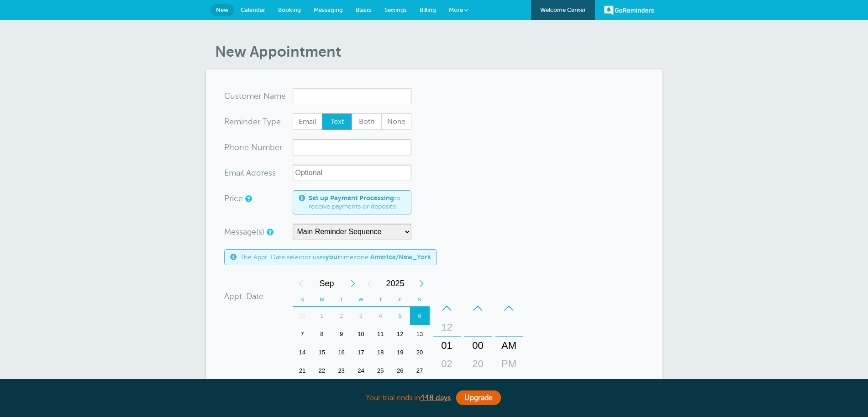 The width and height of the screenshot is (868, 417). What do you see at coordinates (420, 316) in the screenshot?
I see `div: Saturday, September 6` at bounding box center [420, 316].